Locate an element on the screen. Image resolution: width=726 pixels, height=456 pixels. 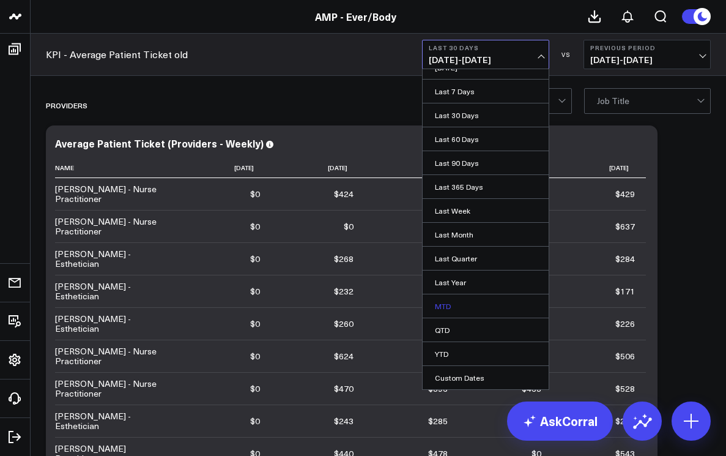
div: $260 is located at coordinates (344, 323).